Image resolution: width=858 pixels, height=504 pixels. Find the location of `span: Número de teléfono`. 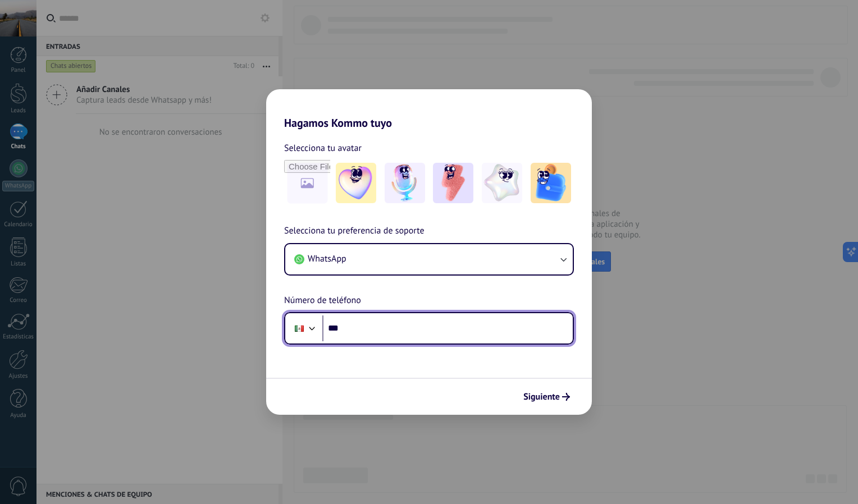

span: Número de teléfono is located at coordinates (322, 301).